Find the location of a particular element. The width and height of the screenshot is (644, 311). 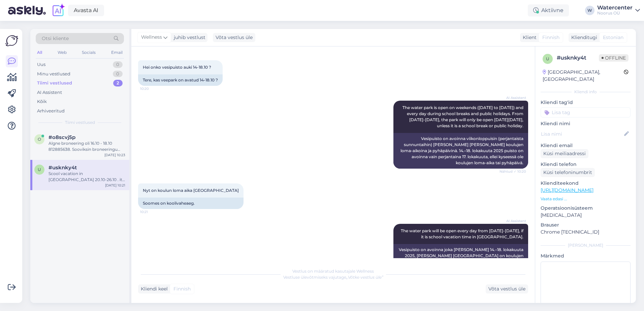

div: Tiimi vestlused is located at coordinates (54, 83).